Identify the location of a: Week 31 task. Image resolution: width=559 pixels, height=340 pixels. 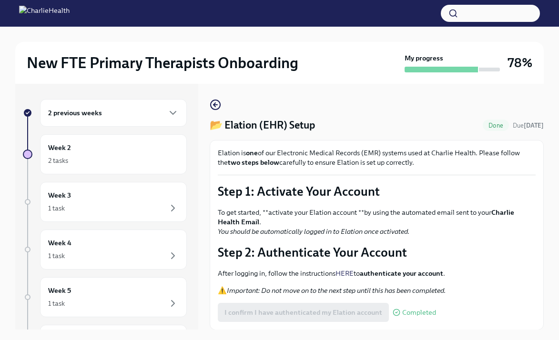
(105, 202).